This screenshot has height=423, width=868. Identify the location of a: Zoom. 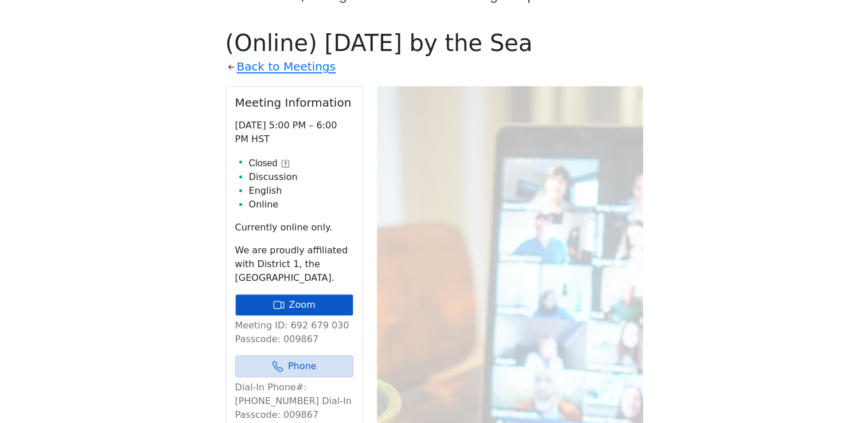
(295, 305).